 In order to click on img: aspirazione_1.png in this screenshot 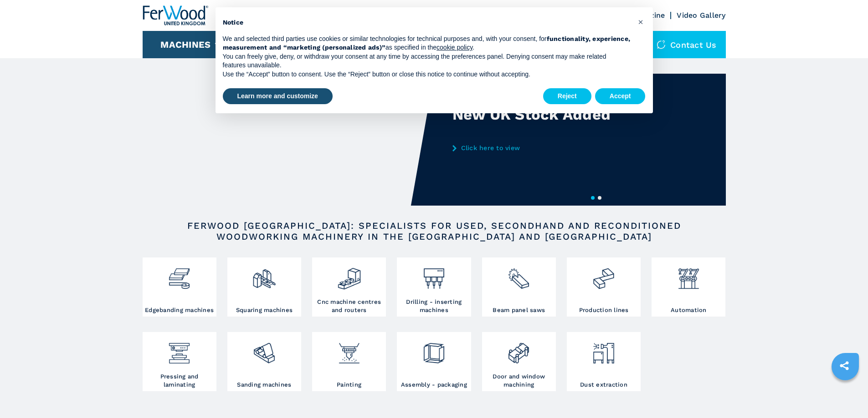, I will do `click(604, 350)`.